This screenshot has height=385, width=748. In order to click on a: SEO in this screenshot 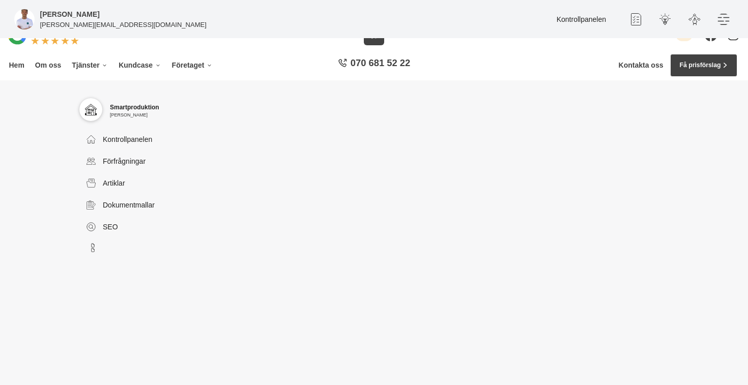, I will do `click(142, 227)`.